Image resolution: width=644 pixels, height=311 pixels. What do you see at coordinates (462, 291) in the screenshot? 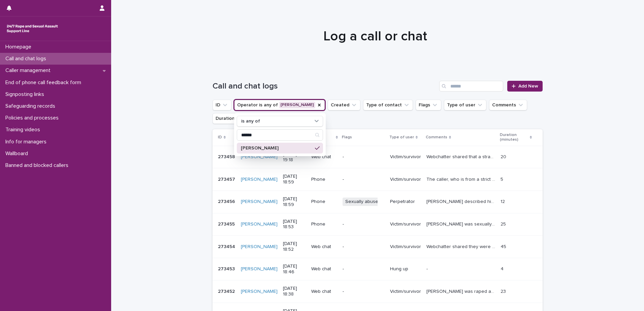
I see `p: Caller was raped at 13 and was exploring feelings surrounding this and also that they never repor...` at bounding box center [462, 291].